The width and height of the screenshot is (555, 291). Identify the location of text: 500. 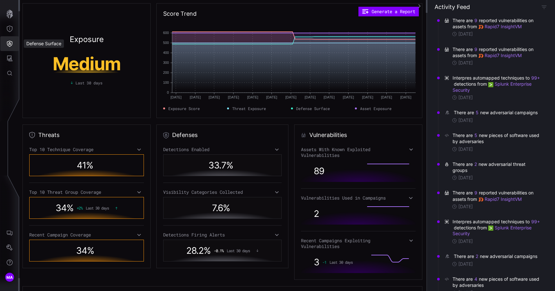
(166, 43).